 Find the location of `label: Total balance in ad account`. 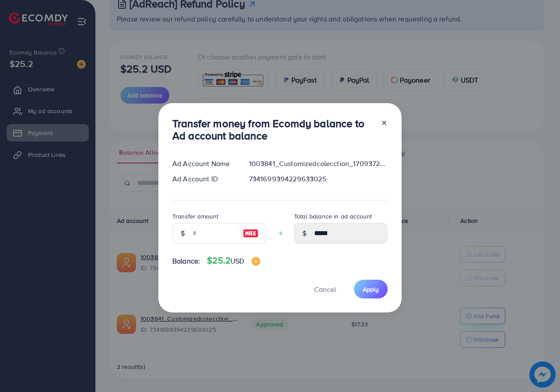

label: Total balance in ad account is located at coordinates (333, 217).